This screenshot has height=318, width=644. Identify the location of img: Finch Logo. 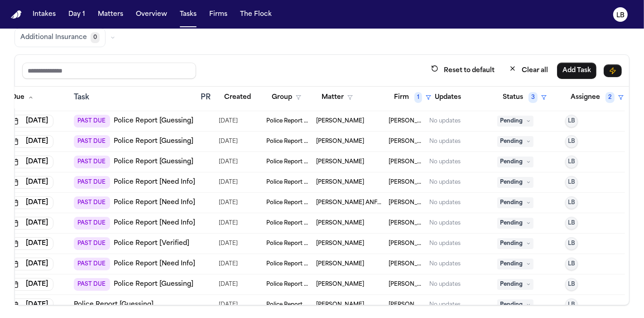
(16, 15).